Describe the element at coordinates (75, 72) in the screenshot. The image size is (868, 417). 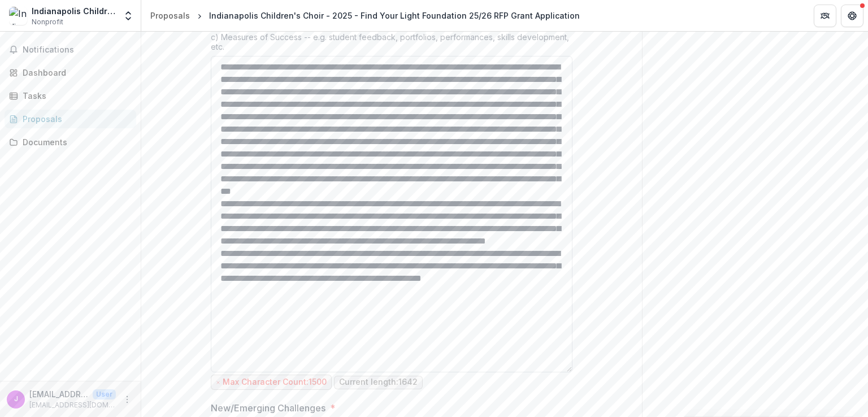
I see `div: Dashboard` at that location.